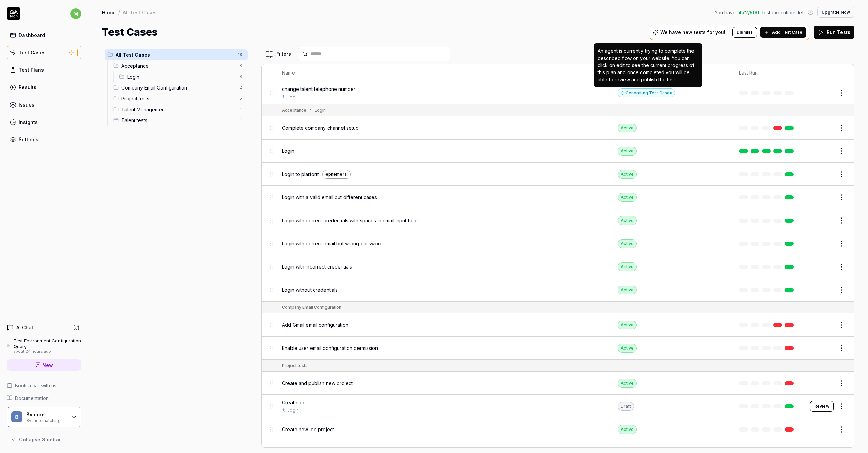  I want to click on div: Drag to reorderCompany Email Configuration2, so click(179, 88).